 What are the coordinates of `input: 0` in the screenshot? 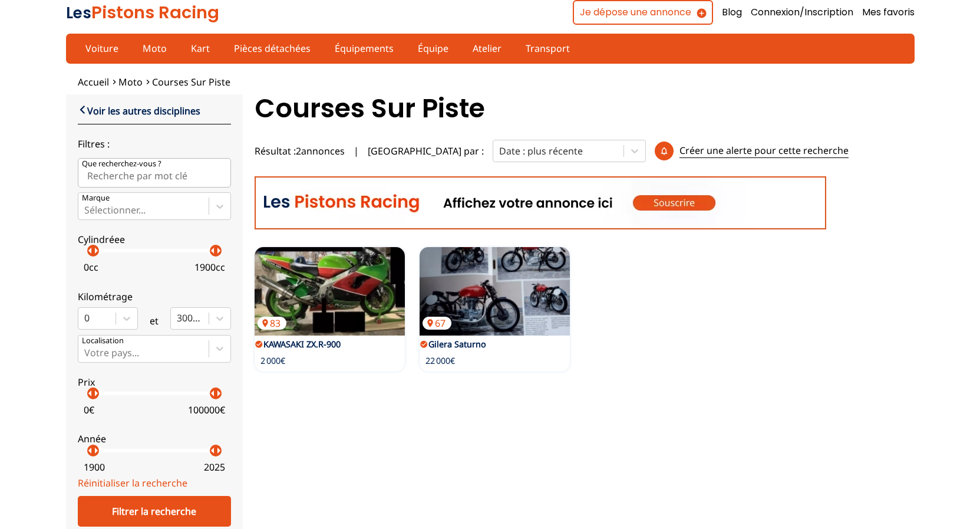 It's located at (85, 318).